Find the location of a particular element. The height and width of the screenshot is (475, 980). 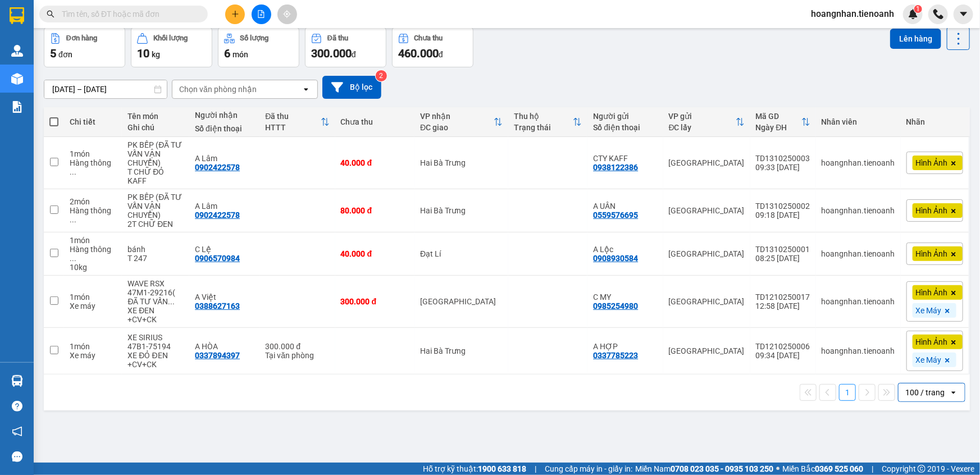

span: plus is located at coordinates (235, 14).